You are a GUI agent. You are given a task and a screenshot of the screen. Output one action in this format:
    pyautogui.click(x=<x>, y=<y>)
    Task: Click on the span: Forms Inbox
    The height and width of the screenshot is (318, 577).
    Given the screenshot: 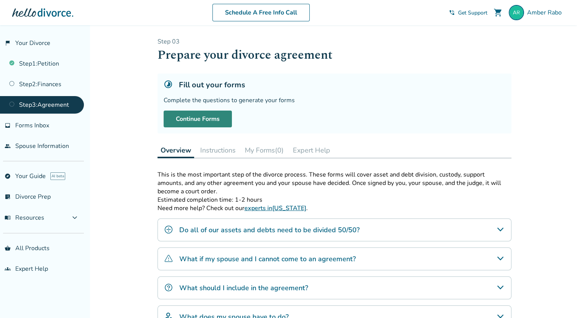 What is the action you would take?
    pyautogui.click(x=32, y=125)
    